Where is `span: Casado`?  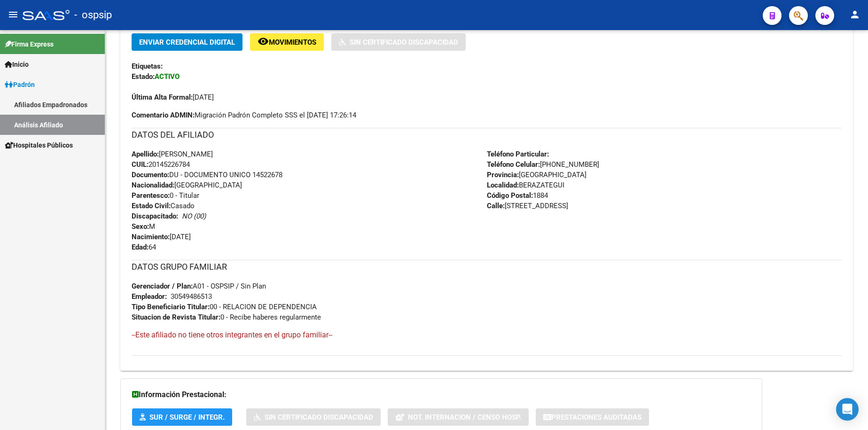 span: Casado is located at coordinates (163, 206).